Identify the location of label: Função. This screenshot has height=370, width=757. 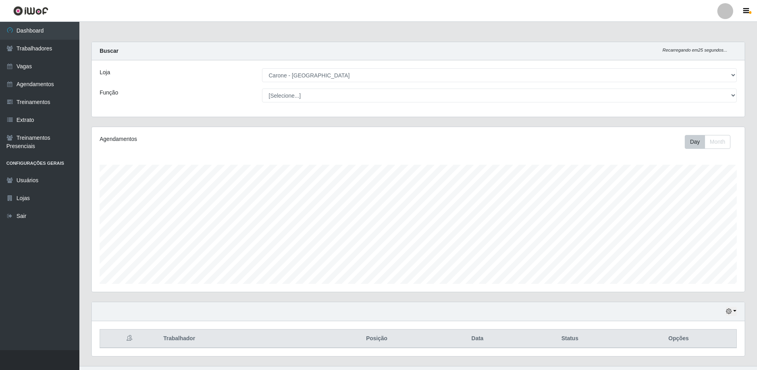
(109, 92).